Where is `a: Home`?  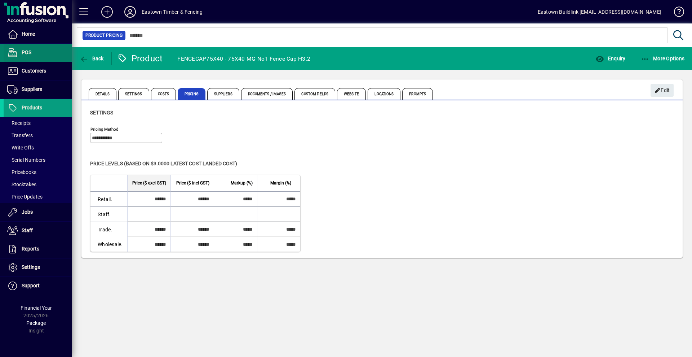
a: Home is located at coordinates (38, 34).